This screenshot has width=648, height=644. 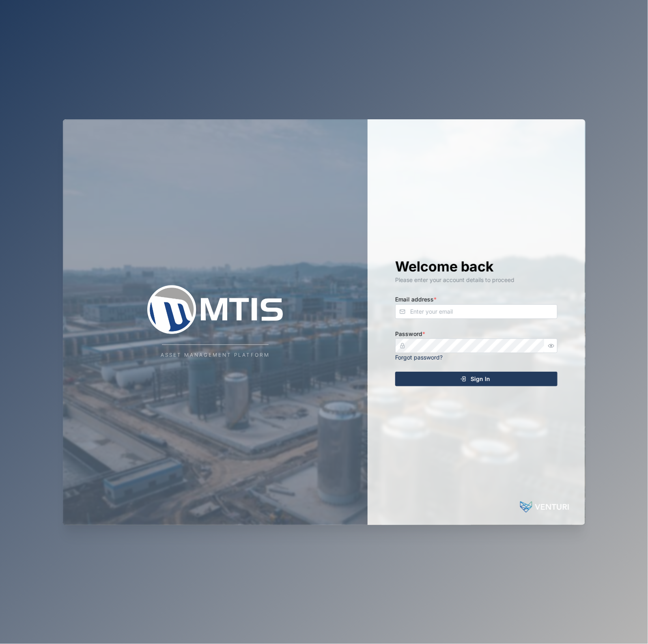 What do you see at coordinates (476, 312) in the screenshot?
I see `input: Enter your email` at bounding box center [476, 312].